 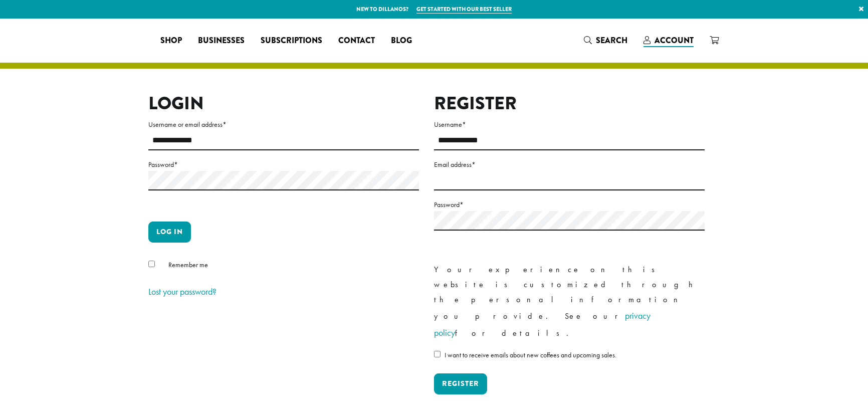 I want to click on span: Subscriptions, so click(x=291, y=41).